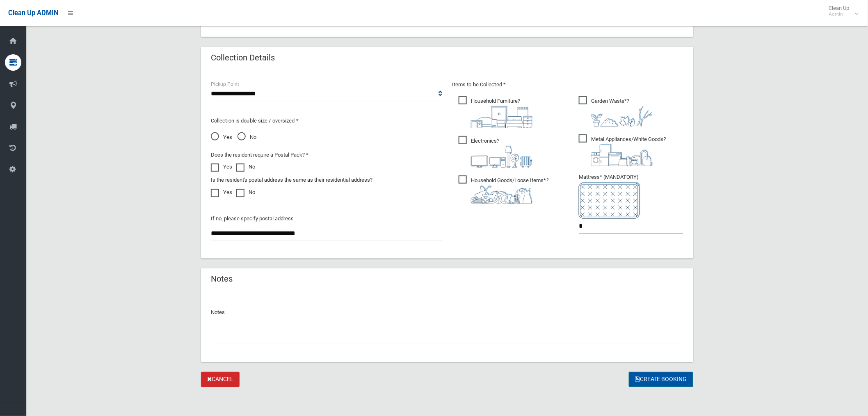 The image size is (868, 416). What do you see at coordinates (291, 180) in the screenshot?
I see `label: Is the resident's postal address the same as their residential address?` at bounding box center [291, 180].